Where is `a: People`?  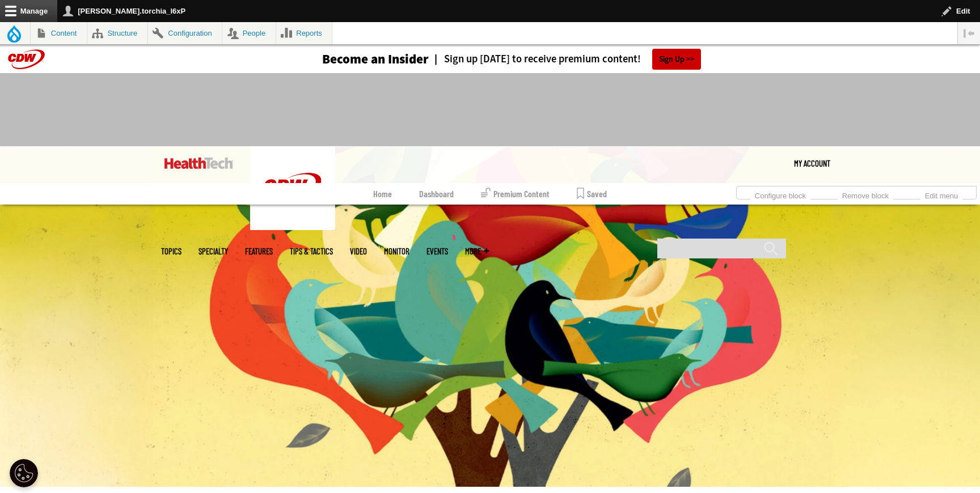
a: People is located at coordinates (249, 33).